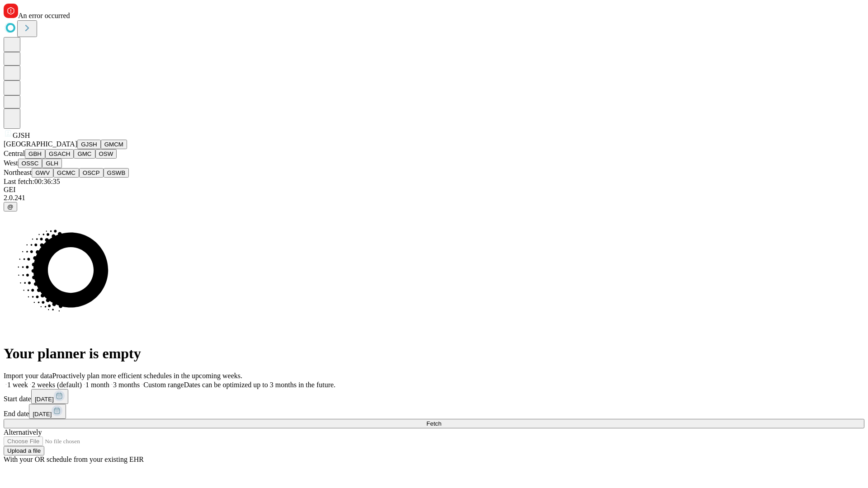  What do you see at coordinates (14, 153) in the screenshot?
I see `span: Central` at bounding box center [14, 153].